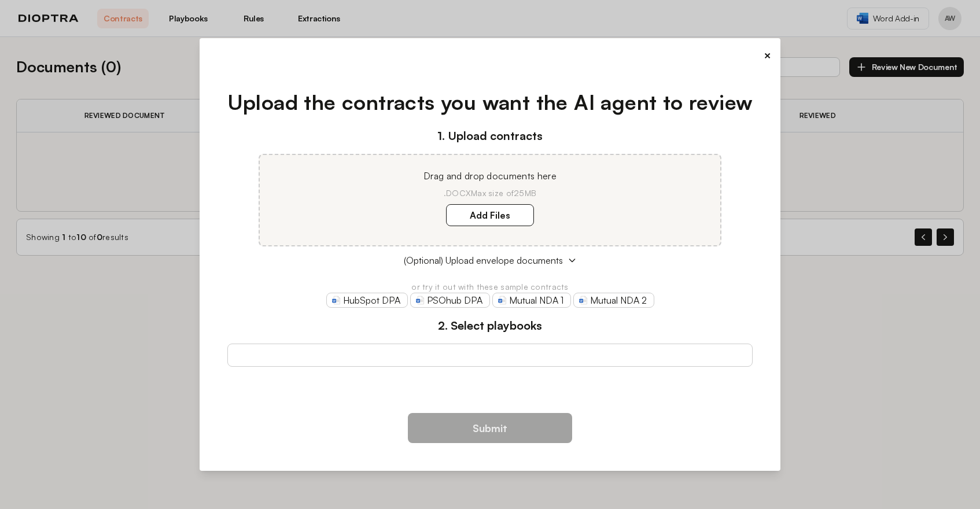 Image resolution: width=980 pixels, height=509 pixels. I want to click on button: Submit, so click(490, 428).